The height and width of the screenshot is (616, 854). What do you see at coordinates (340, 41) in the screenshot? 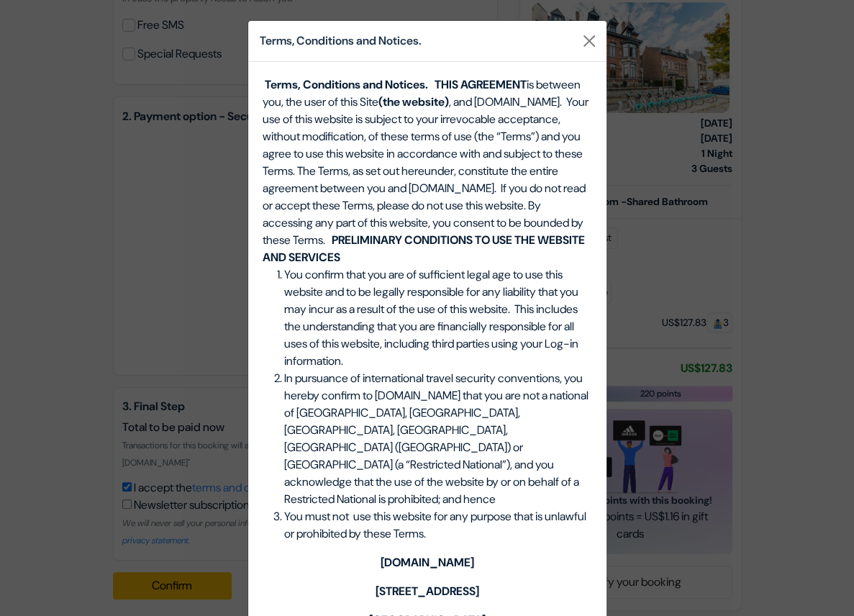
I see `h5: Terms, Conditions and Notices.` at bounding box center [340, 41].